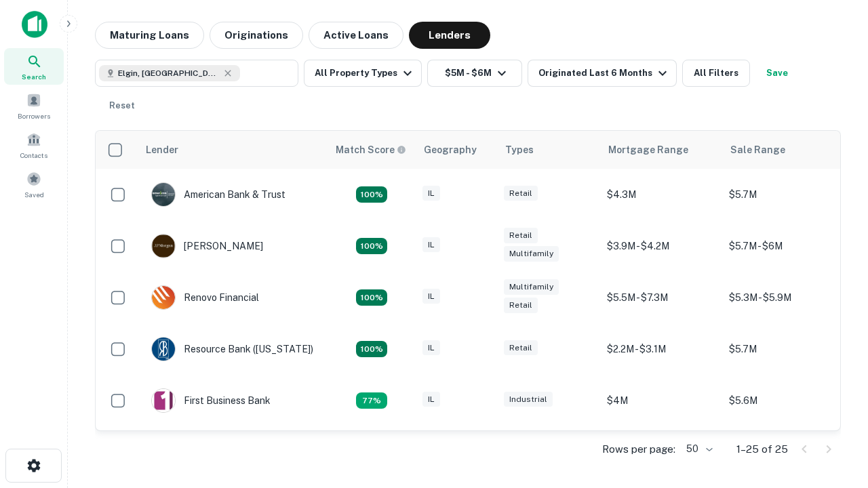 This screenshot has width=868, height=488. Describe the element at coordinates (372, 195) in the screenshot. I see `div: Matching Properties: 7, hasApolloMatch: undefined` at that location.